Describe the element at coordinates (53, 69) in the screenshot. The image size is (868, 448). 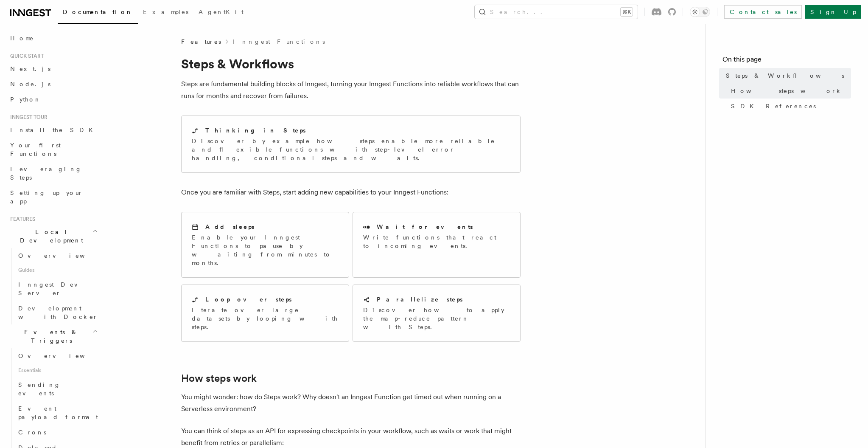
I see `a: Next.js` at that location.